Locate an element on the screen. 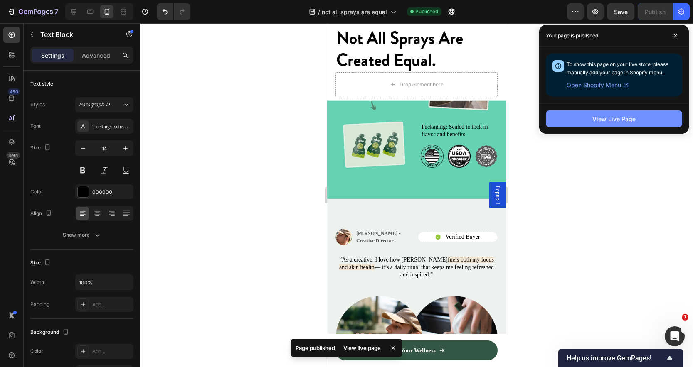 Image resolution: width=693 pixels, height=367 pixels. div: Styles is located at coordinates (37, 105).